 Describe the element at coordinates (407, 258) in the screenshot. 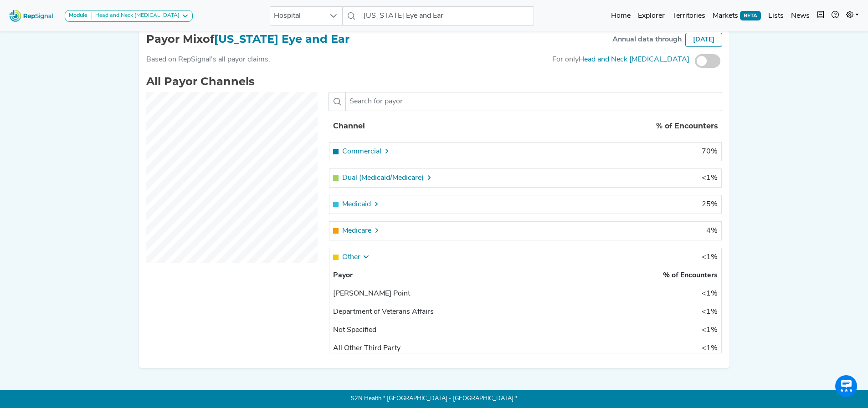

I see `div: Other` at that location.